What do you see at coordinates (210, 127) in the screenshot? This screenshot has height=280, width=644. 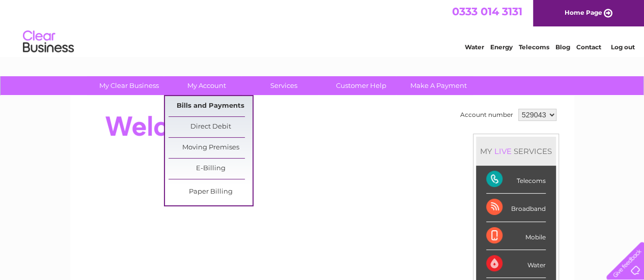 I see `a: Direct Debit` at bounding box center [210, 127].